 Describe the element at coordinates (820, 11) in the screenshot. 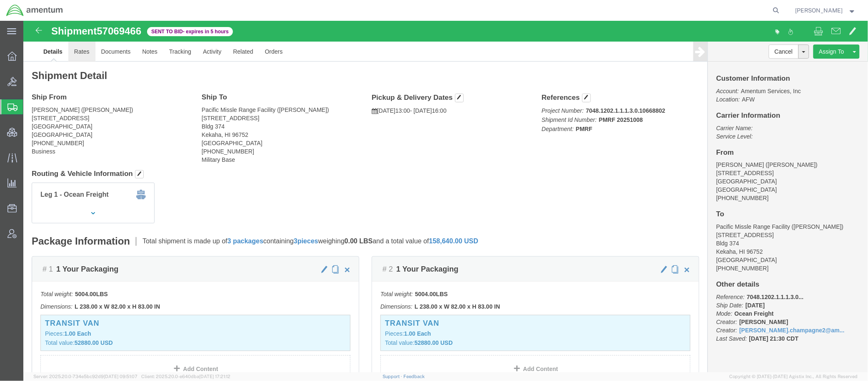

I see `span: Jason Champagne` at that location.